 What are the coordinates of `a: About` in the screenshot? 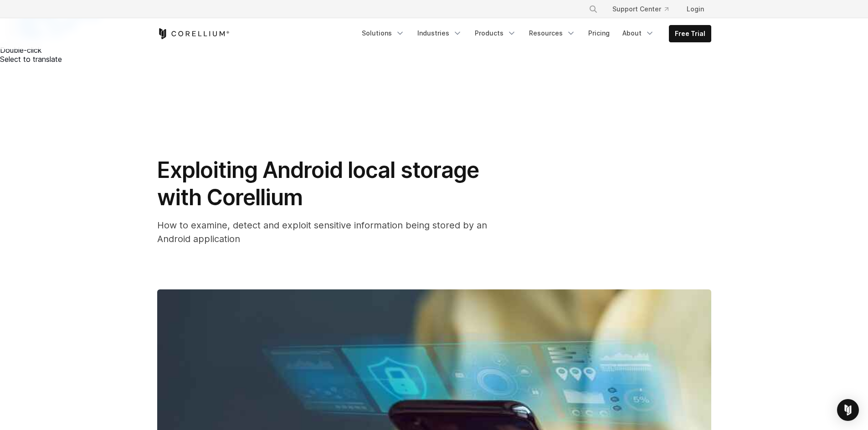 It's located at (638, 33).